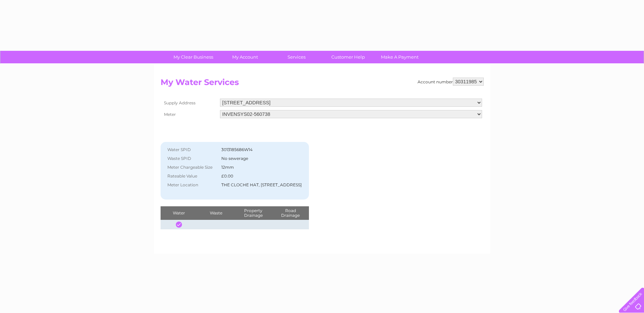  Describe the element at coordinates (192, 159) in the screenshot. I see `th: Waste SPID` at that location.